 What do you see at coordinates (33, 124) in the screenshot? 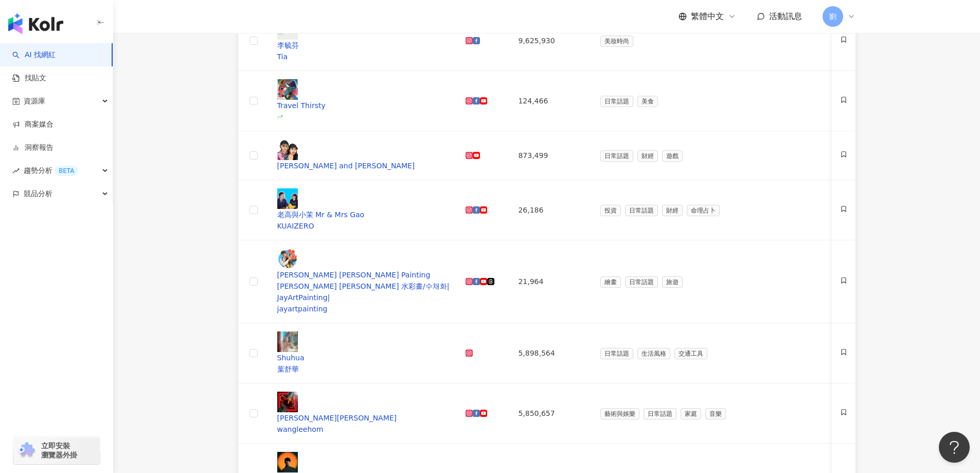
I see `a: 商案媒合` at bounding box center [33, 124].